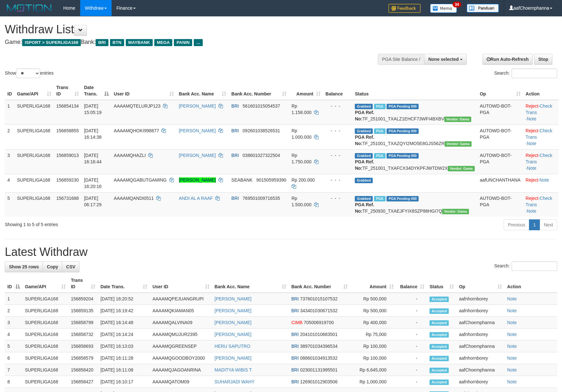 This screenshot has width=562, height=392. What do you see at coordinates (500, 162) in the screenshot?
I see `td: AUTOWD-BOT-PGA` at bounding box center [500, 162].